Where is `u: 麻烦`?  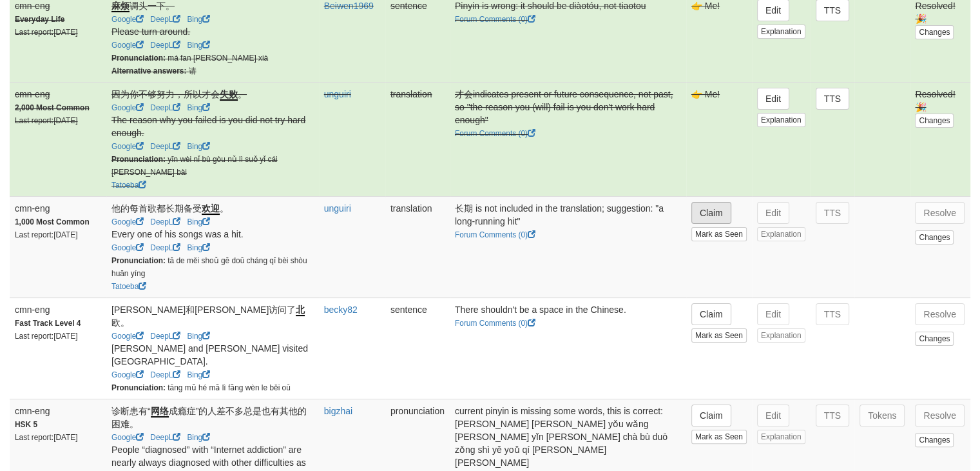
u: 麻烦 is located at coordinates (121, 7).